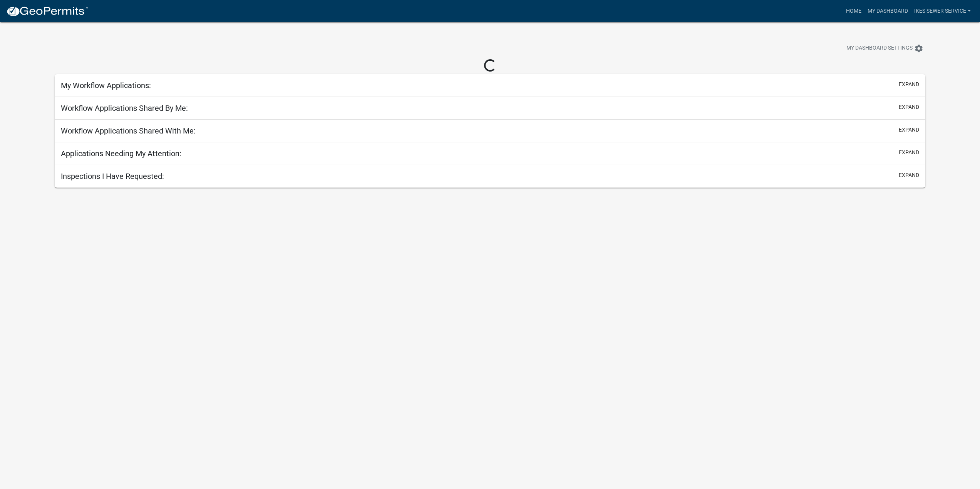  What do you see at coordinates (919, 48) in the screenshot?
I see `i: settings` at bounding box center [919, 48].